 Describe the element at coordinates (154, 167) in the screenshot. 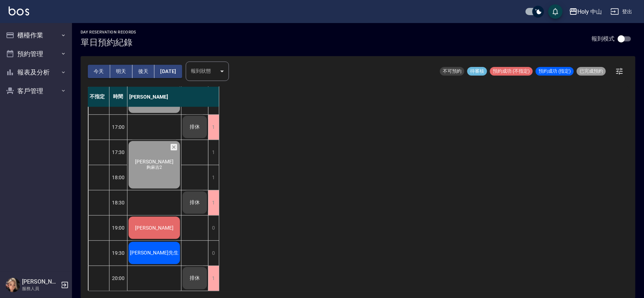

I see `span: 夠麻吉2` at that location.